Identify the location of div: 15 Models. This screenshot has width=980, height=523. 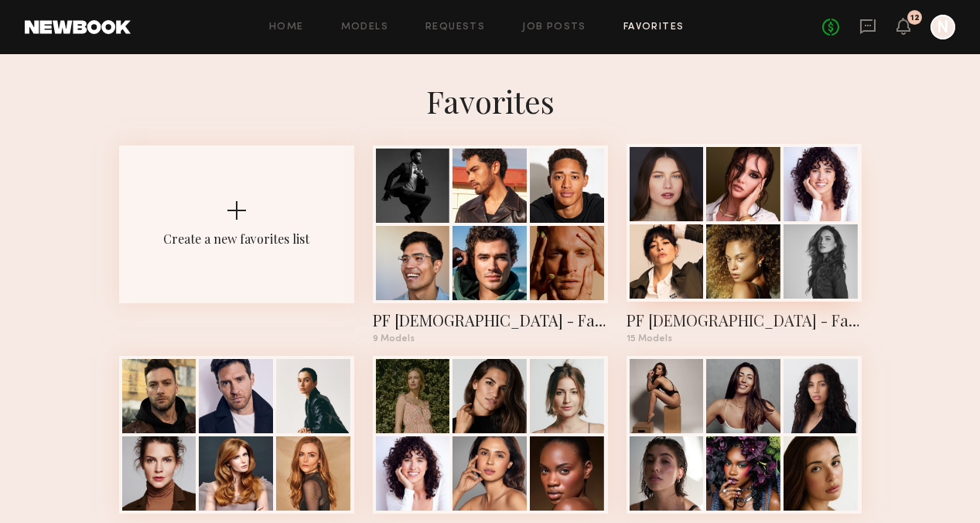
(744, 339).